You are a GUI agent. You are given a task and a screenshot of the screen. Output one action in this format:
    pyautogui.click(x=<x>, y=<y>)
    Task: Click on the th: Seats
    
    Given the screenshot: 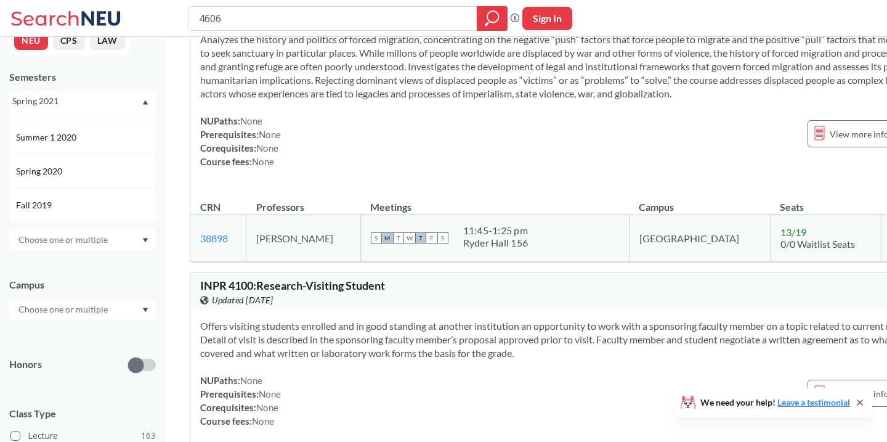 What is the action you would take?
    pyautogui.click(x=826, y=201)
    